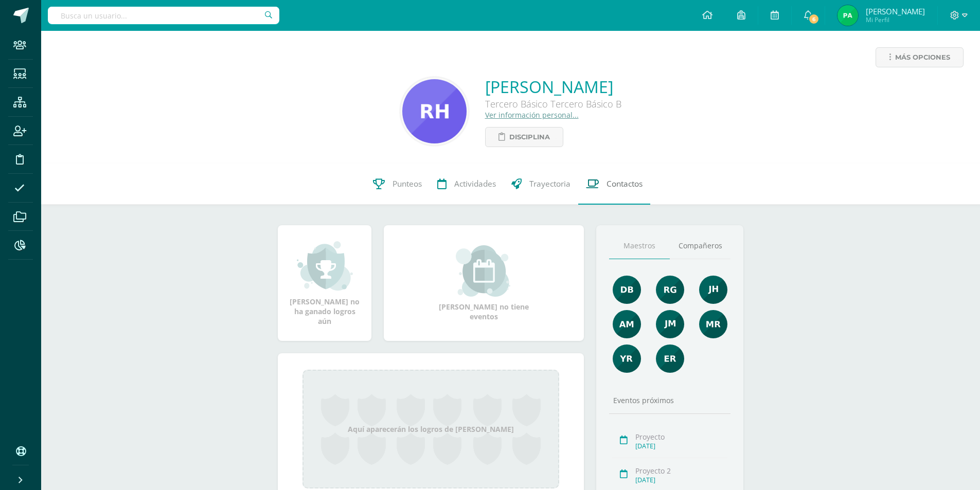 Image resolution: width=980 pixels, height=490 pixels. Describe the element at coordinates (625, 184) in the screenshot. I see `span: Contactos` at that location.